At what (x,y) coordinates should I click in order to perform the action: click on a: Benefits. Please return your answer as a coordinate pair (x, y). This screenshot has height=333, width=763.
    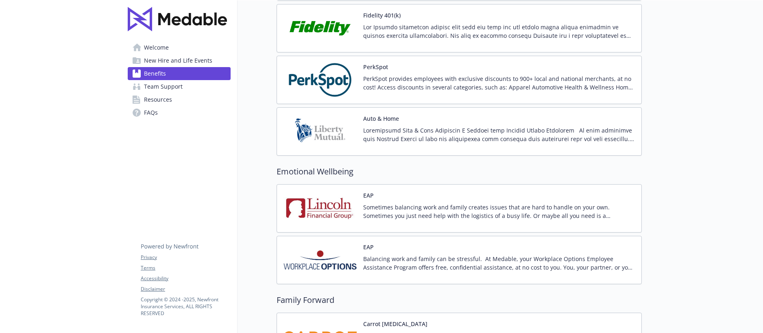
    Looking at the image, I should click on (179, 74).